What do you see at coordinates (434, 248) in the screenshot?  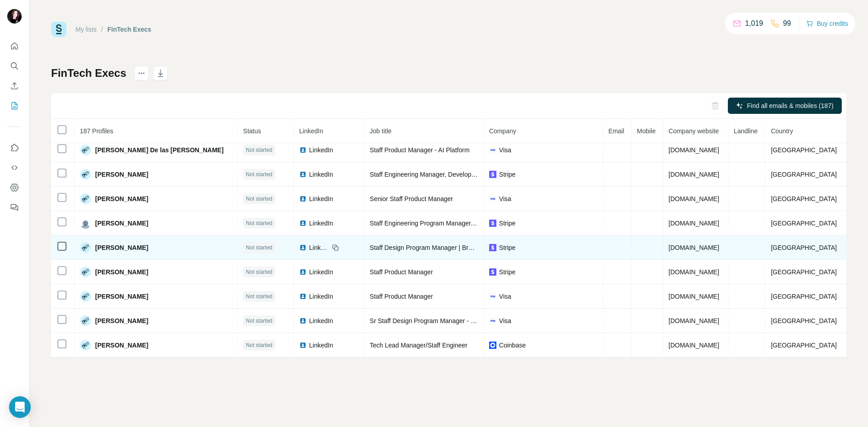 I see `span: Staff Design Program Manager | Brand Studio` at bounding box center [434, 248].